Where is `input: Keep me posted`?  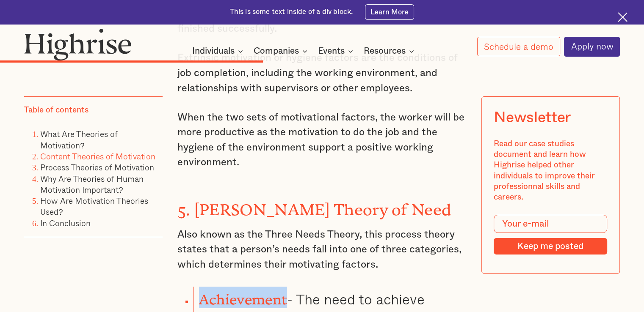
input: Keep me posted is located at coordinates (551, 246).